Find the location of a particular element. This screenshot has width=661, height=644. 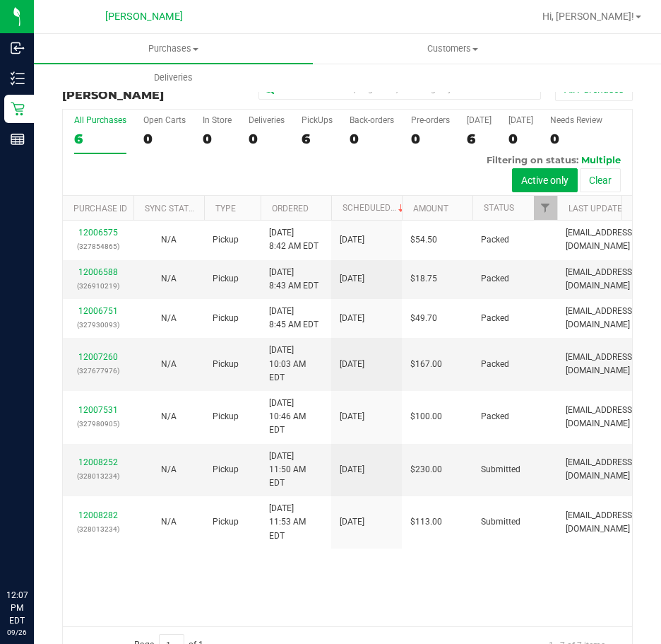

span: Filtering on status: is located at coordinates (533, 160).